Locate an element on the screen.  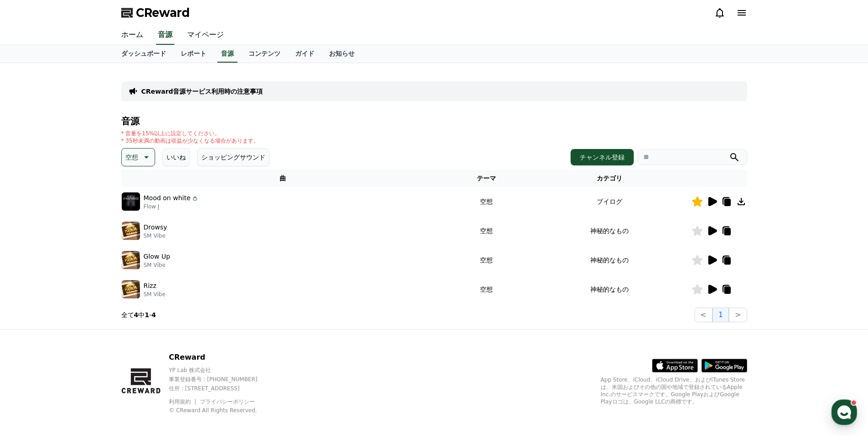
p: Rizz is located at coordinates (150, 286).